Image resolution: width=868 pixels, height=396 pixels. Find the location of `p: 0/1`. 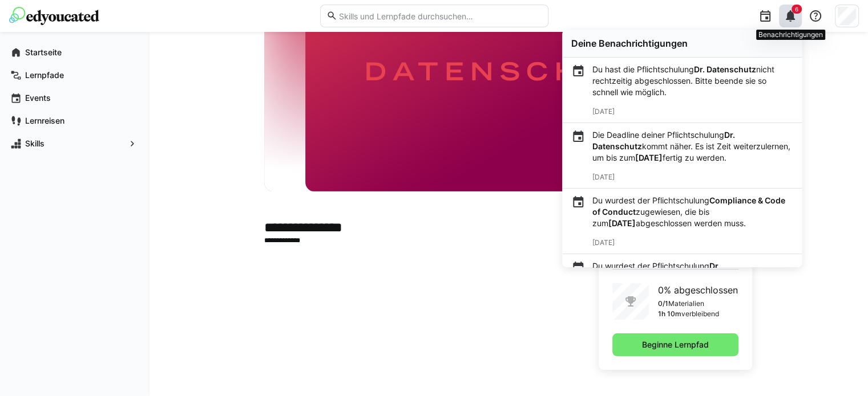

p: 0/1 is located at coordinates (663, 304).